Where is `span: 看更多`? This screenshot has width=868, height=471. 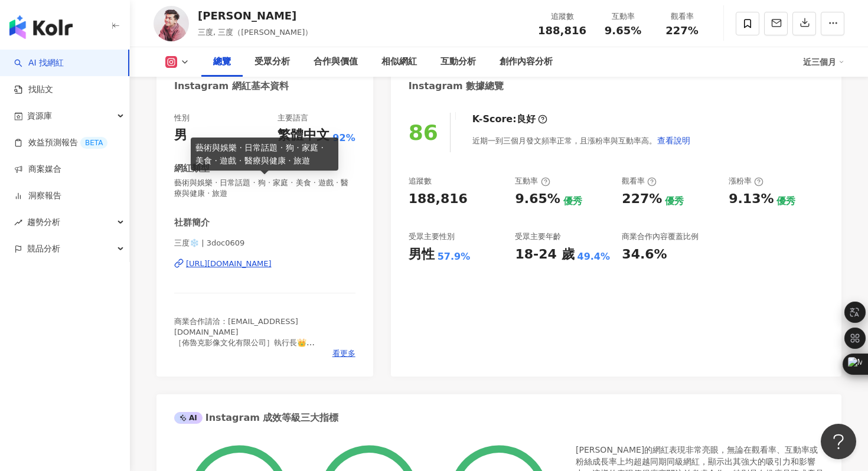 span: 看更多 is located at coordinates (344, 354).